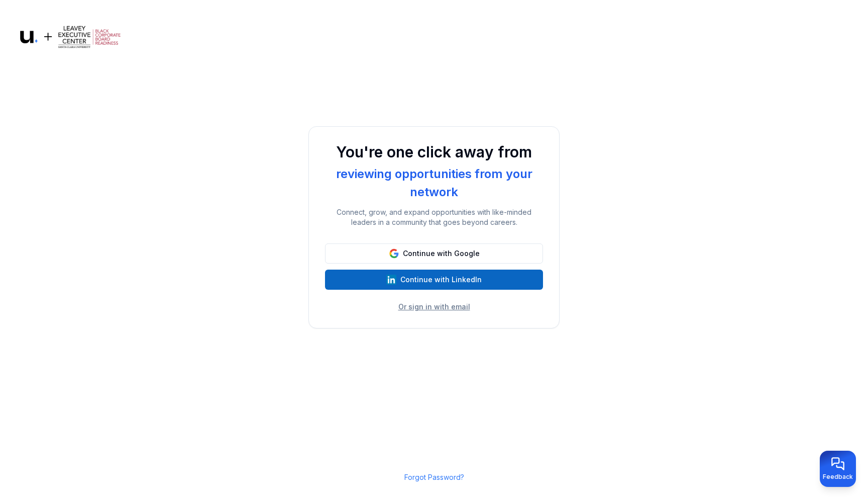 Image resolution: width=868 pixels, height=499 pixels. What do you see at coordinates (434, 306) in the screenshot?
I see `button: Or sign in with email` at bounding box center [434, 306].